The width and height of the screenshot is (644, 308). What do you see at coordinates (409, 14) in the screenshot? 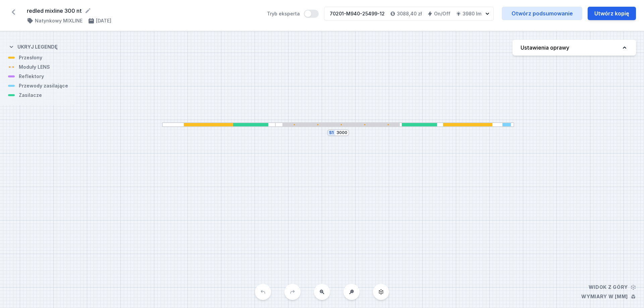
I see `h4: 3088,40 zł` at bounding box center [409, 14].